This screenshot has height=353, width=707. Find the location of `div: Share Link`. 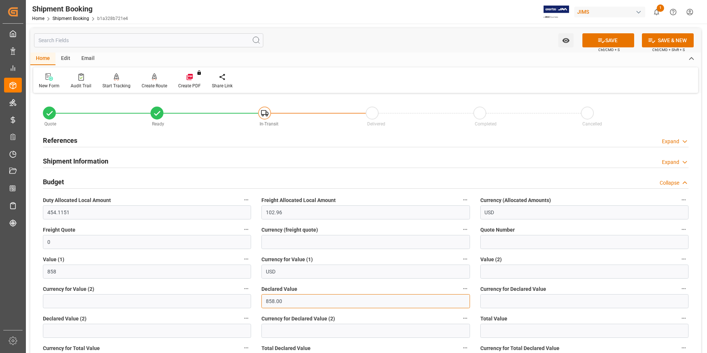

div: Share Link is located at coordinates (222, 86).